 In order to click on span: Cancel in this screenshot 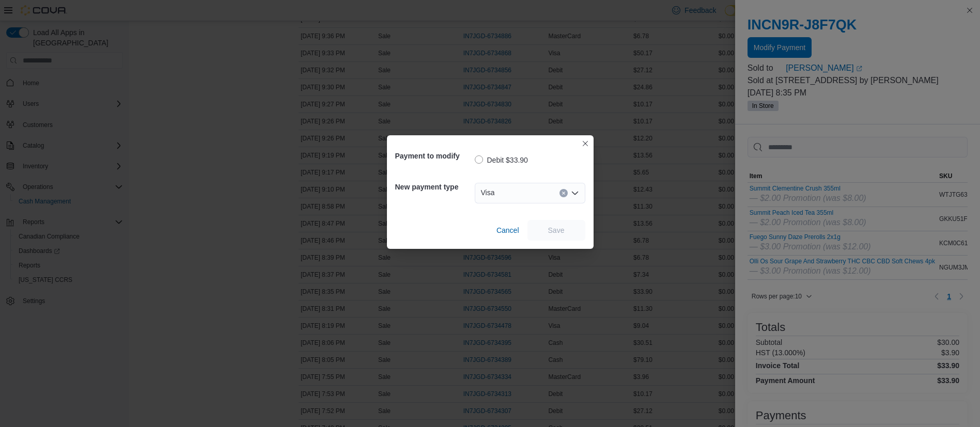, I will do `click(508, 230)`.